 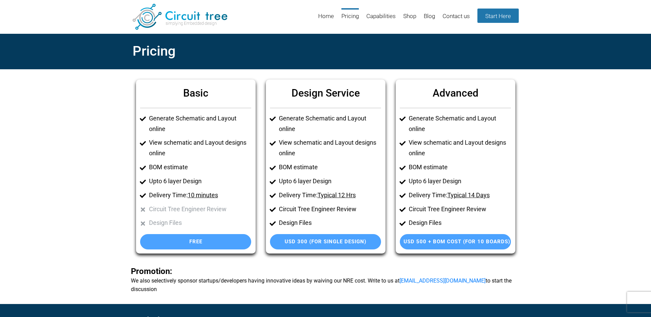 I want to click on a: USD 500 + BOM Cost (For 10 Boards), so click(x=455, y=242).